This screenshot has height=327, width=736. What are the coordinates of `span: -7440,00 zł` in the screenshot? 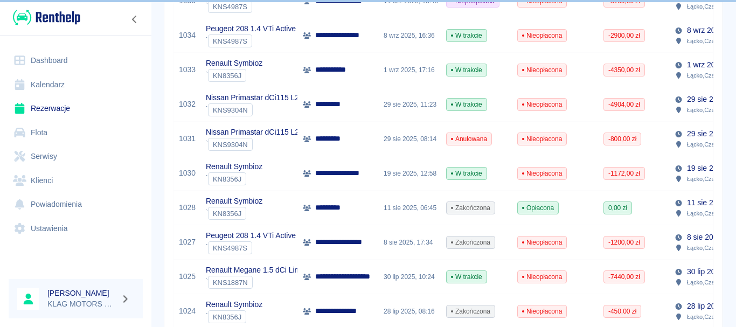 It's located at (624, 277).